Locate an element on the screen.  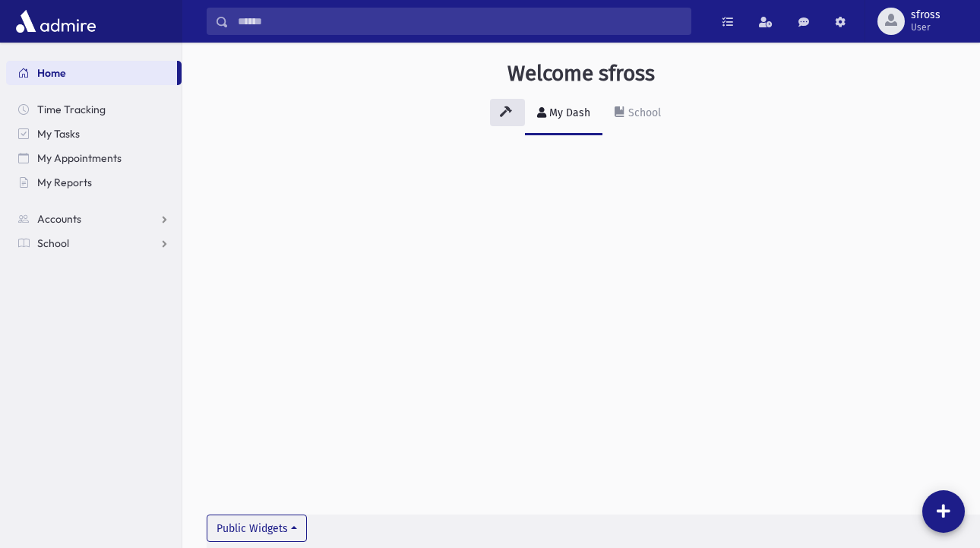
input: Search is located at coordinates (460, 22).